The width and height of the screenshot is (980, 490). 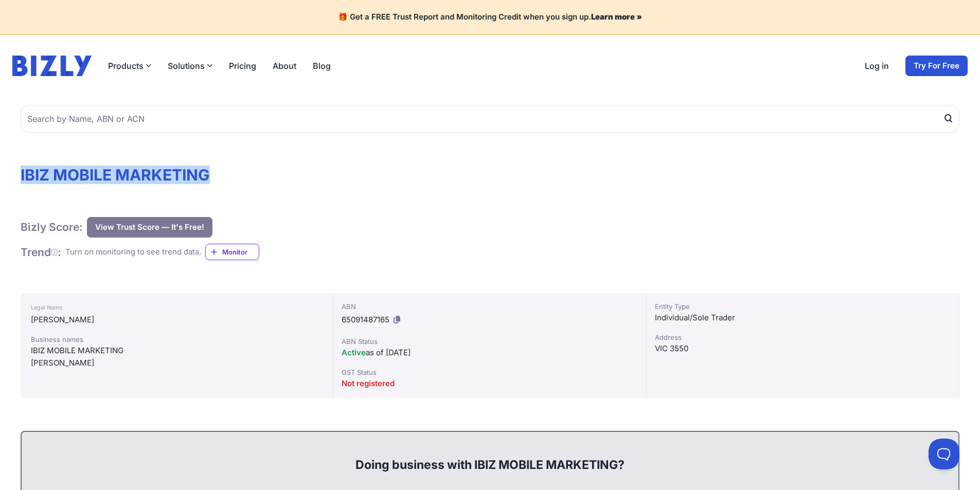 I want to click on div: VIC 3550, so click(x=803, y=349).